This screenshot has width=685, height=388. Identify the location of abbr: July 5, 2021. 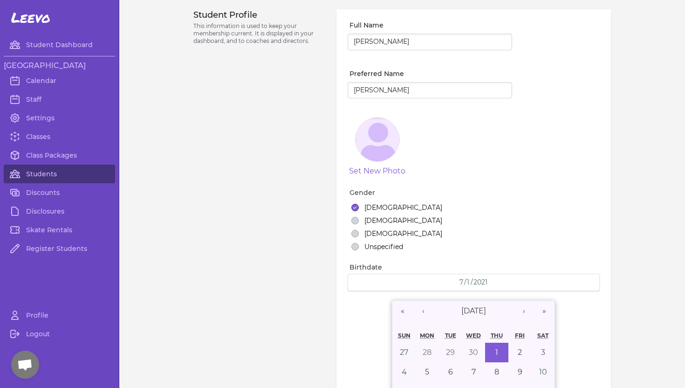
(427, 372).